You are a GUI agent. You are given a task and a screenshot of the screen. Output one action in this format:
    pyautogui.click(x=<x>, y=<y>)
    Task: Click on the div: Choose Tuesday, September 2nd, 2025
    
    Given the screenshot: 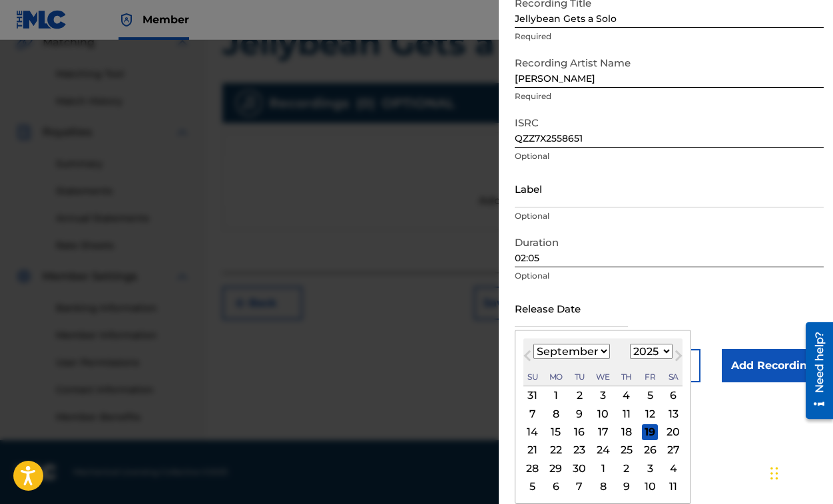 What is the action you would take?
    pyautogui.click(x=579, y=396)
    